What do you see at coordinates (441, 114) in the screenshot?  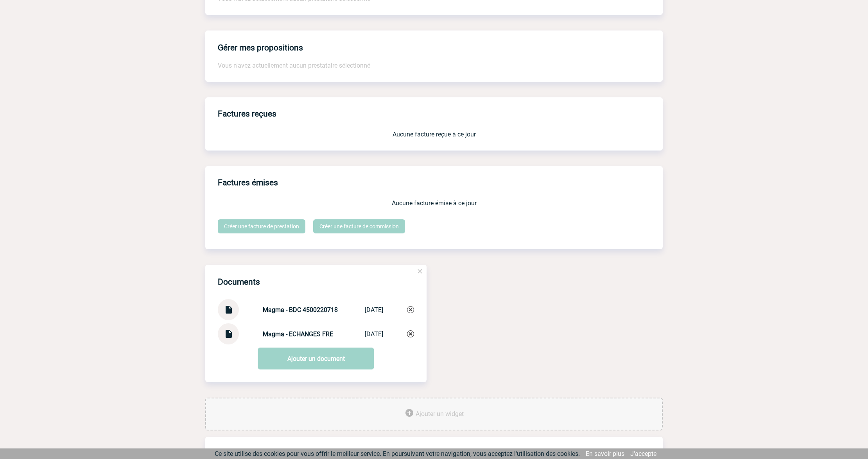 I see `h3: Factures reçues` at bounding box center [441, 114].